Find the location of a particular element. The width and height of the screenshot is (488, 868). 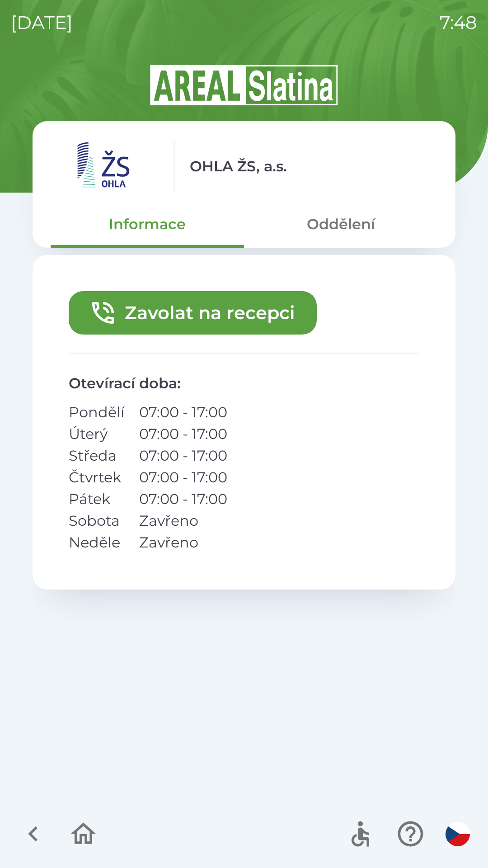

p: Pátek is located at coordinates (97, 499).